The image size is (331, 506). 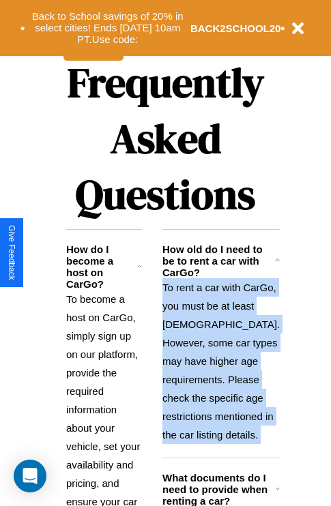 What do you see at coordinates (102, 267) in the screenshot?
I see `h3: How do I become a host on CarGo?` at bounding box center [102, 267].